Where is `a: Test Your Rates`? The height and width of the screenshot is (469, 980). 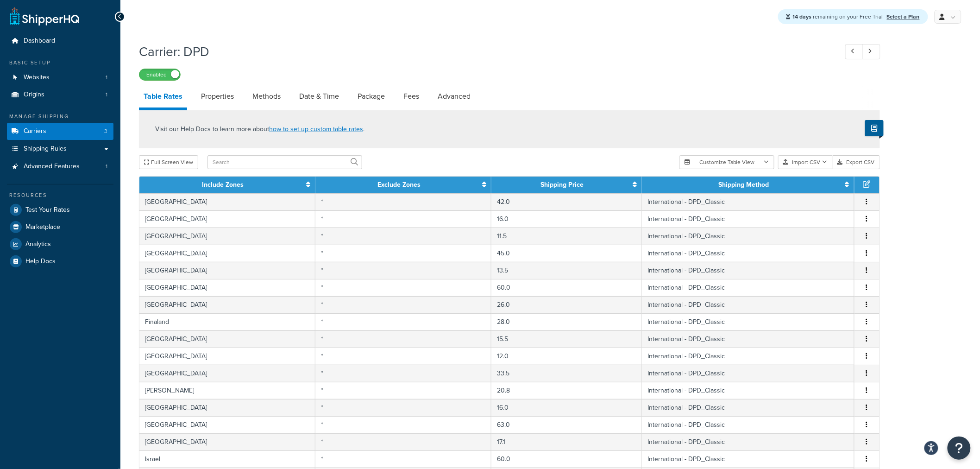
a: Test Your Rates is located at coordinates (60, 210).